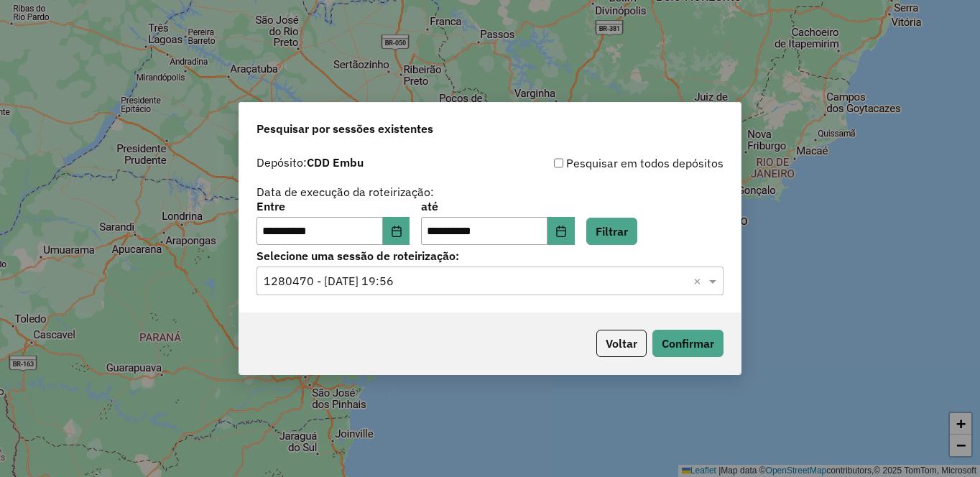 Image resolution: width=980 pixels, height=477 pixels. What do you see at coordinates (688, 343) in the screenshot?
I see `button: Confirmar` at bounding box center [688, 343].